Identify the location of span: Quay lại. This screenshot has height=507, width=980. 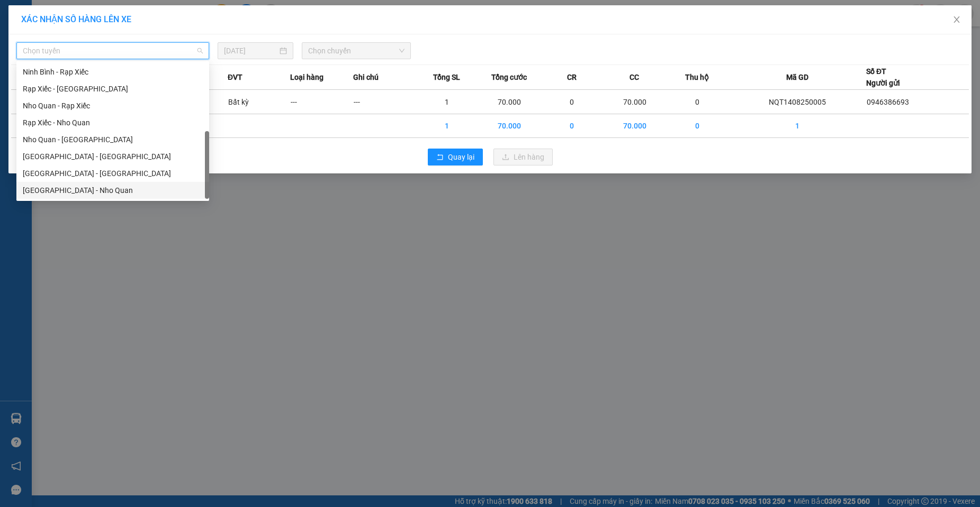
(461, 157).